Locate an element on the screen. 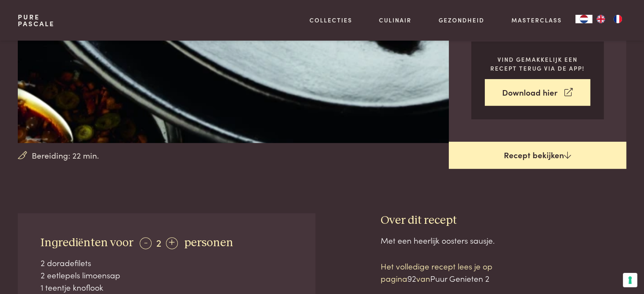 The height and width of the screenshot is (294, 644). div: Language is located at coordinates (584, 19).